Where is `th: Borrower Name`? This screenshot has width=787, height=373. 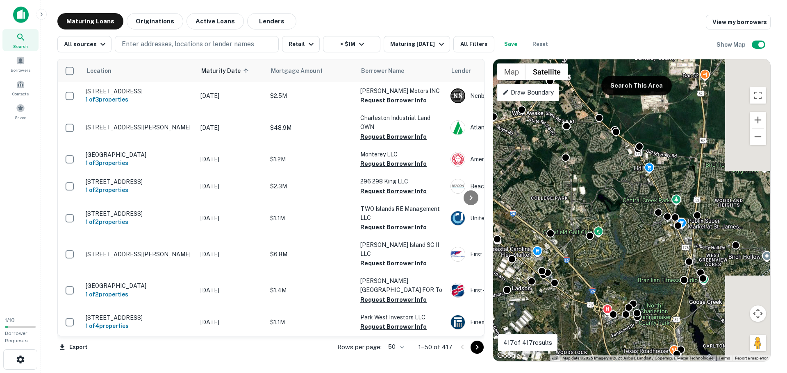
th: Borrower Name is located at coordinates (401, 71).